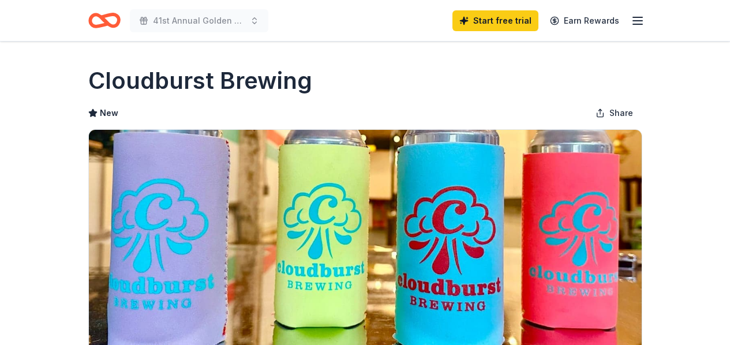 The width and height of the screenshot is (730, 345). Describe the element at coordinates (495, 21) in the screenshot. I see `a: Start free trial` at that location.